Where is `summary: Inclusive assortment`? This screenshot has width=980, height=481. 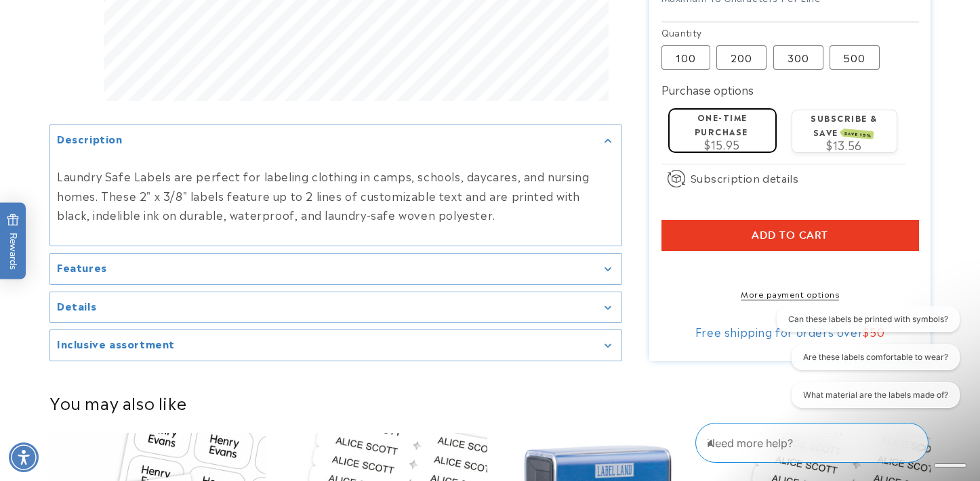 summary: Inclusive assortment is located at coordinates (335, 345).